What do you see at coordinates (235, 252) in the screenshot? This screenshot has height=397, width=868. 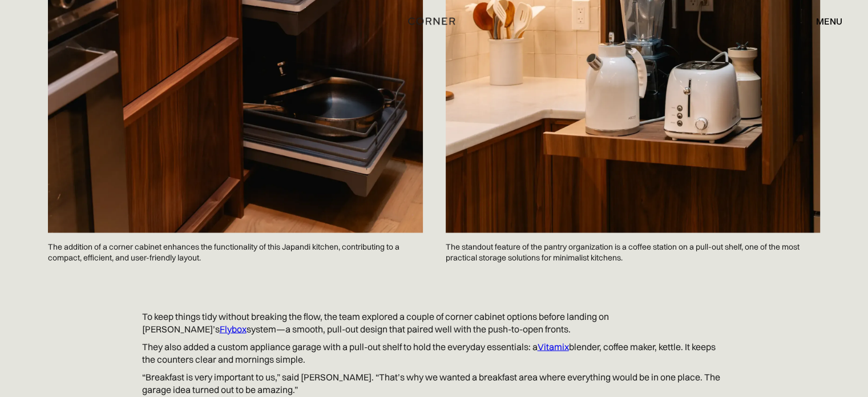 I see `p: The addition of a corner cabinet enhances the functionality of this Japandi kitchen, contributing...` at bounding box center [235, 252].